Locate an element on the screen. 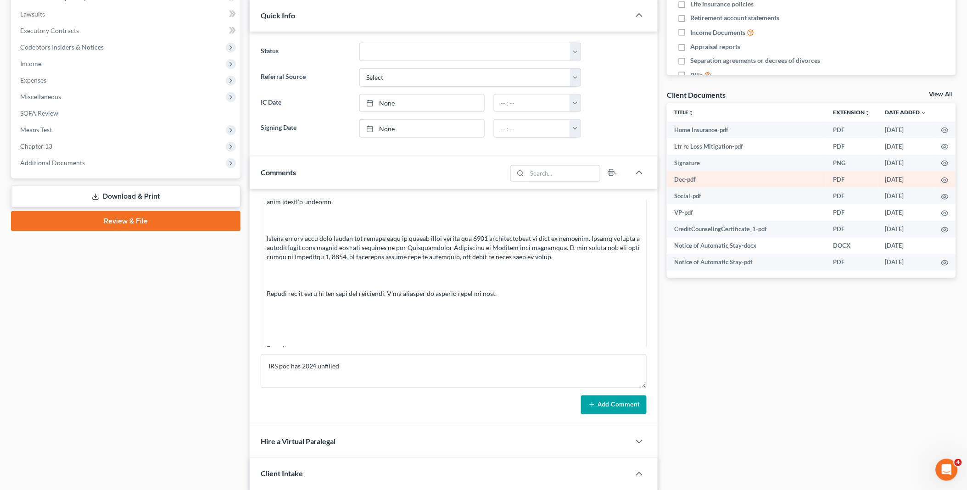 Image resolution: width=967 pixels, height=490 pixels. a: SOFA Review is located at coordinates (127, 113).